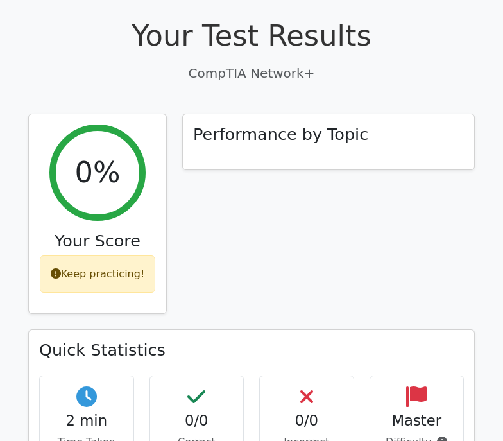 This screenshot has height=441, width=503. I want to click on div: Keep practicing!, so click(98, 274).